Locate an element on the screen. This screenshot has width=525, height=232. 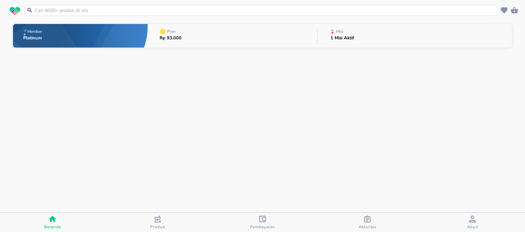
button: PoinRp 93.000 is located at coordinates (232, 36).